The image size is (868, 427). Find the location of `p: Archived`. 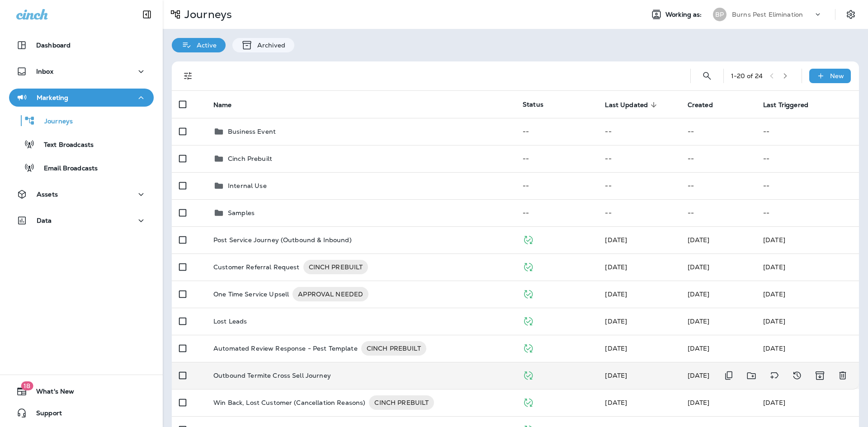

p: Archived is located at coordinates (269, 45).